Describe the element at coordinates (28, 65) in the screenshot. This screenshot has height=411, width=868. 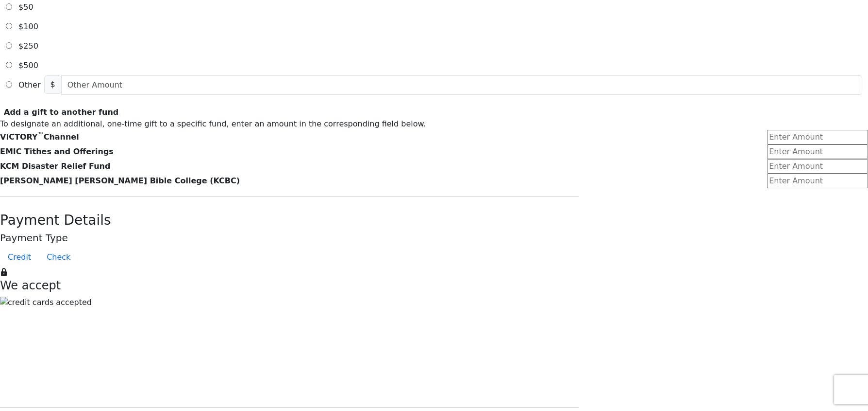
I see `span: $500` at that location.